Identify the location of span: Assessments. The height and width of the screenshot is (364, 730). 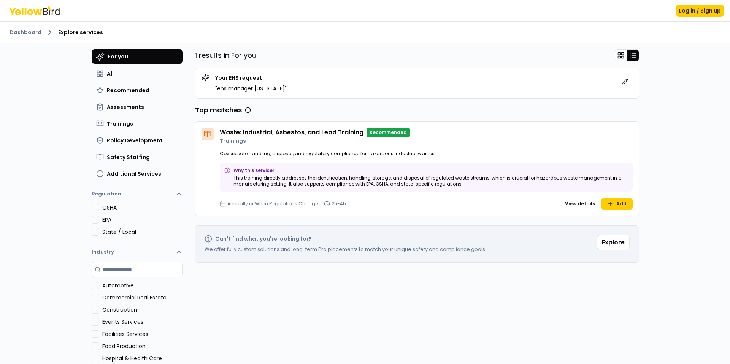
(125, 107).